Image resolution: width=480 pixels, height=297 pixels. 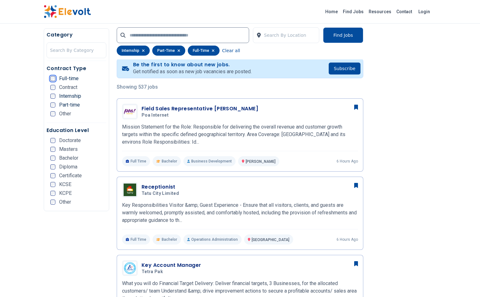 I want to click on input: KCPE, so click(x=53, y=193).